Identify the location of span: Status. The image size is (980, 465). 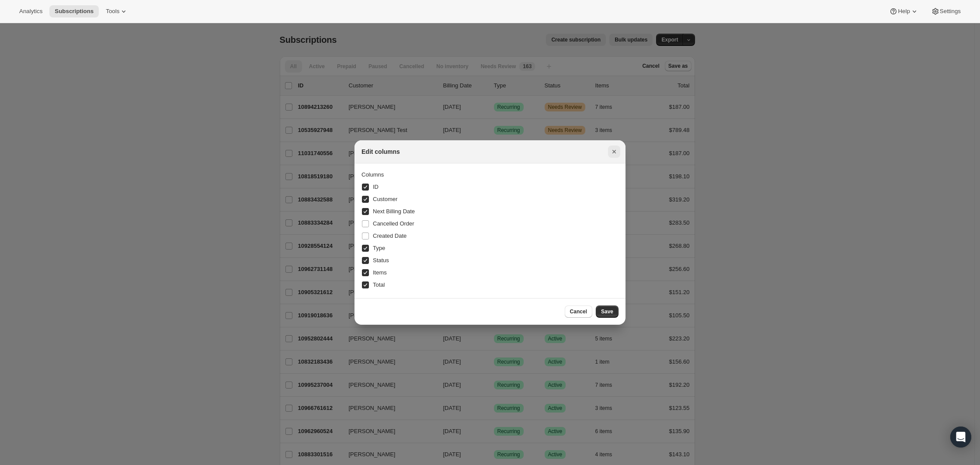
(381, 260).